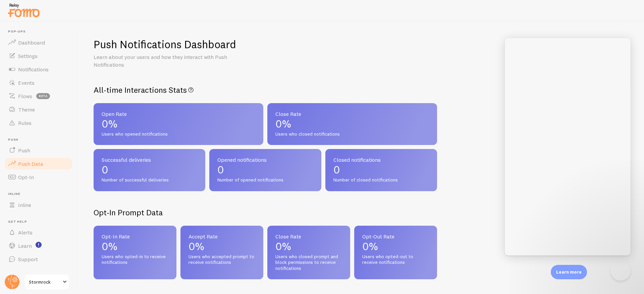 The width and height of the screenshot is (644, 294). What do you see at coordinates (39, 110) in the screenshot?
I see `a: Theme` at bounding box center [39, 110].